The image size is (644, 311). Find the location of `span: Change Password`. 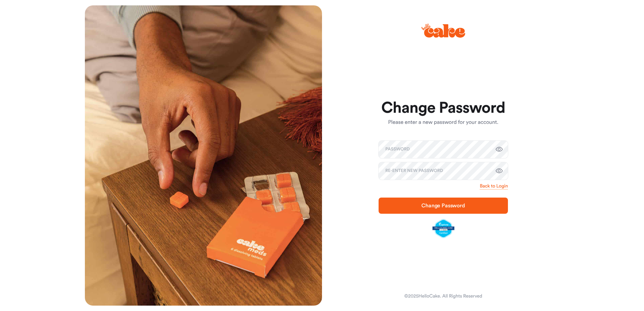

span: Change Password is located at coordinates (443, 205).